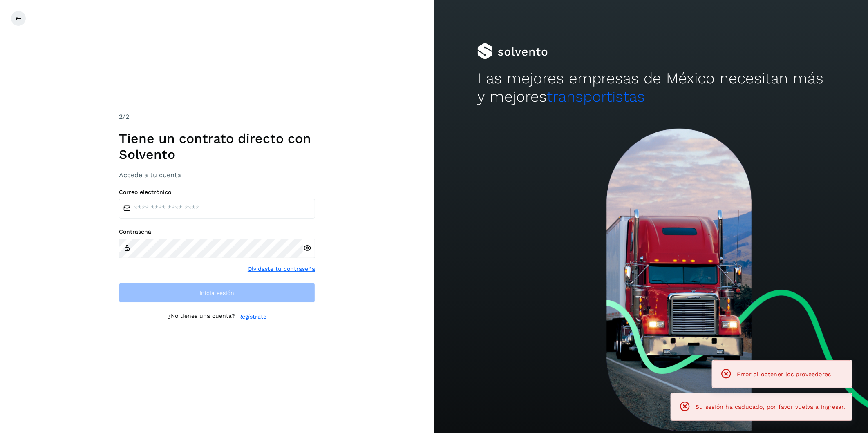  I want to click on div: /2, so click(217, 117).